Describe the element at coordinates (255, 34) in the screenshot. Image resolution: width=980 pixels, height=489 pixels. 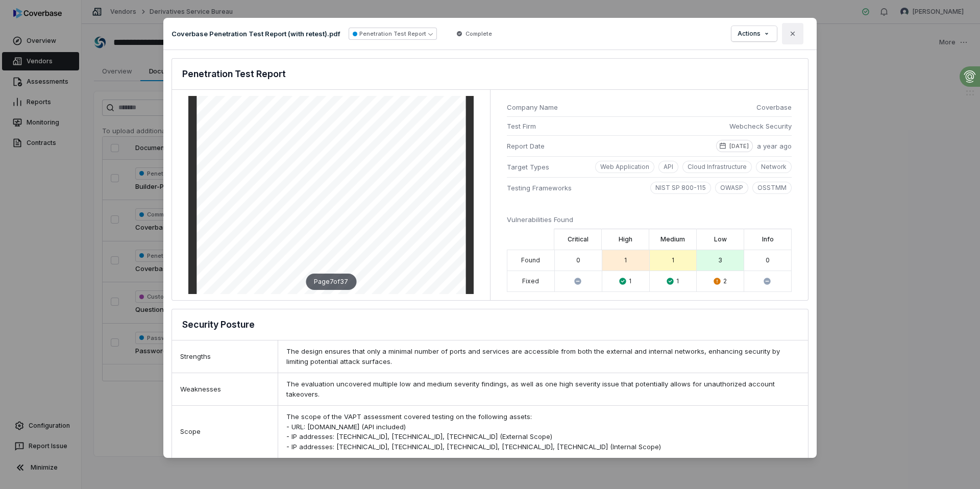
I see `p: Coverbase Penetration Test Report (with retest).pdf` at that location.